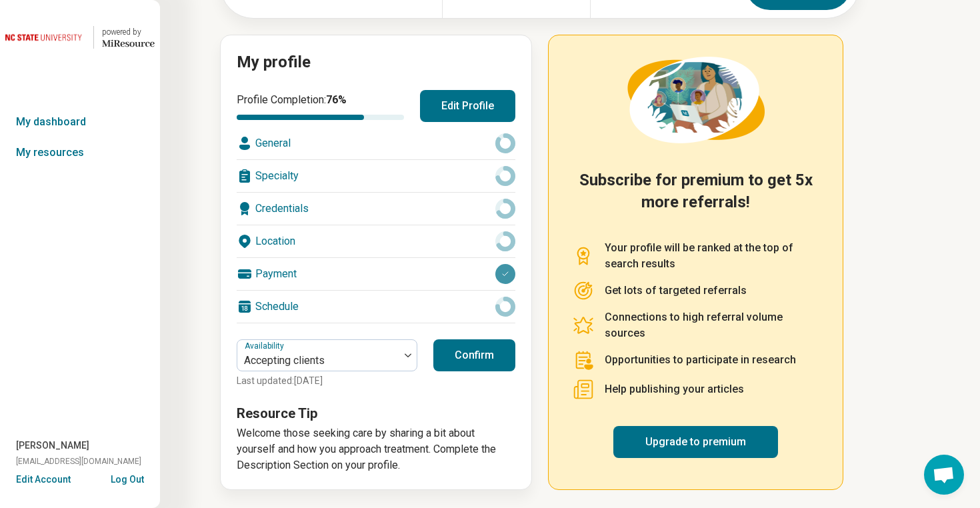 Image resolution: width=980 pixels, height=508 pixels. What do you see at coordinates (474, 355) in the screenshot?
I see `button: Confirm` at bounding box center [474, 355].